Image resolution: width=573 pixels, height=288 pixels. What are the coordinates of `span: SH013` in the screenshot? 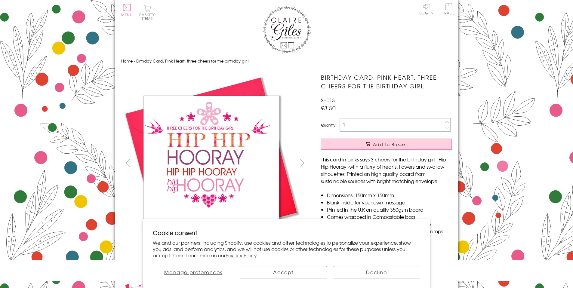 It's located at (328, 100).